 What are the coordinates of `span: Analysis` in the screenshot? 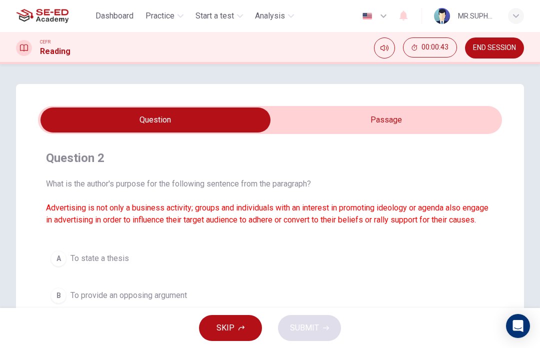 It's located at (270, 16).